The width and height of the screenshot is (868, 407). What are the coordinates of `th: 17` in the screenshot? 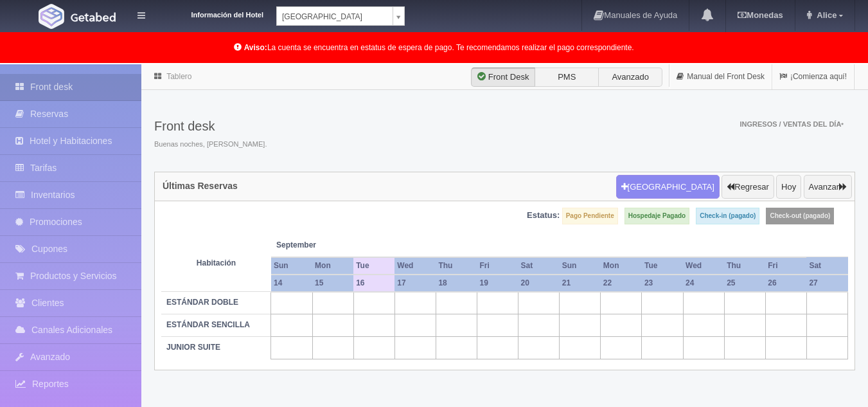 It's located at (415, 283).